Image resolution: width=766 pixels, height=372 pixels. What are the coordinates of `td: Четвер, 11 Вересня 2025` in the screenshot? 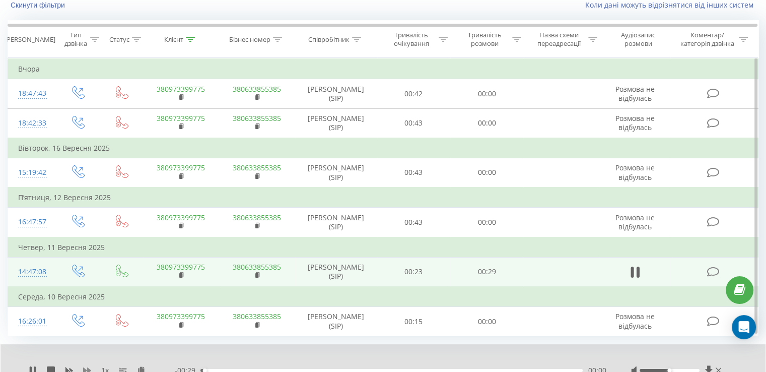 It's located at (383, 247).